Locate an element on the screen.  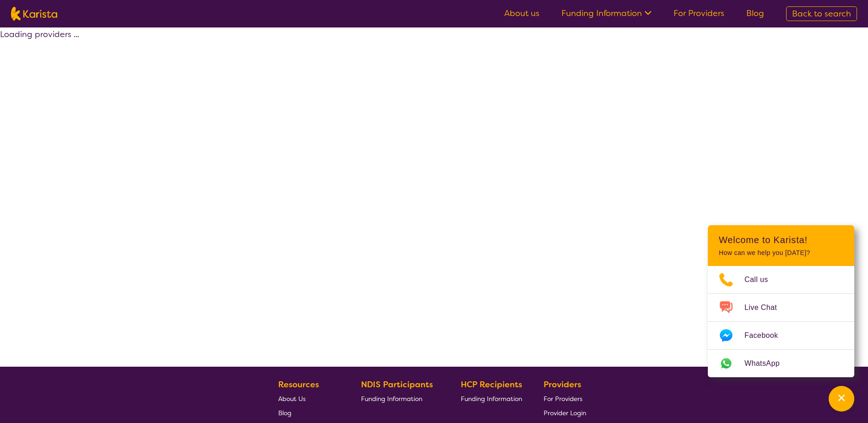
a: Provider Login is located at coordinates (565, 412).